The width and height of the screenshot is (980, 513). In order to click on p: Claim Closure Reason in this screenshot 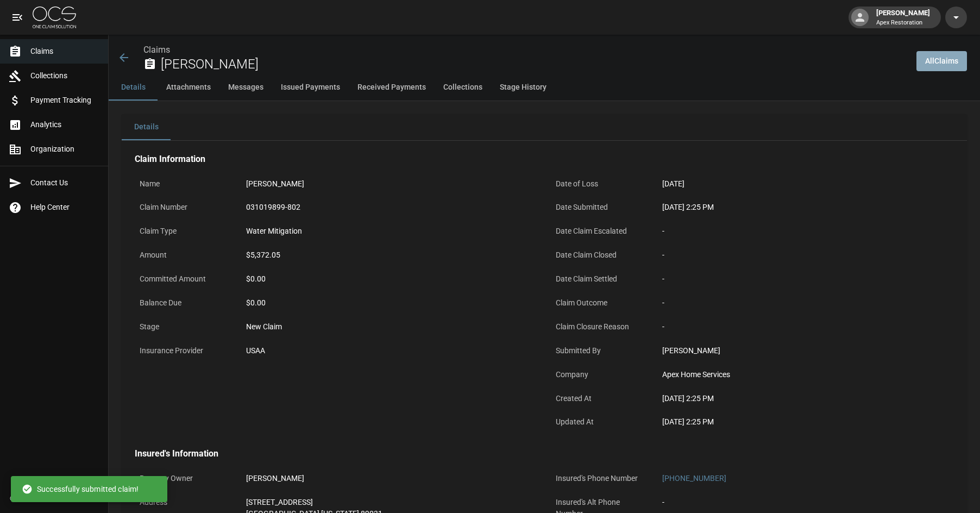, I will do `click(600, 326)`.